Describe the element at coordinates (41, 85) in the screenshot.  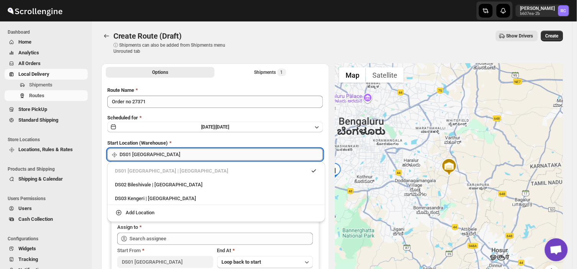
I see `span: Shipments` at that location.